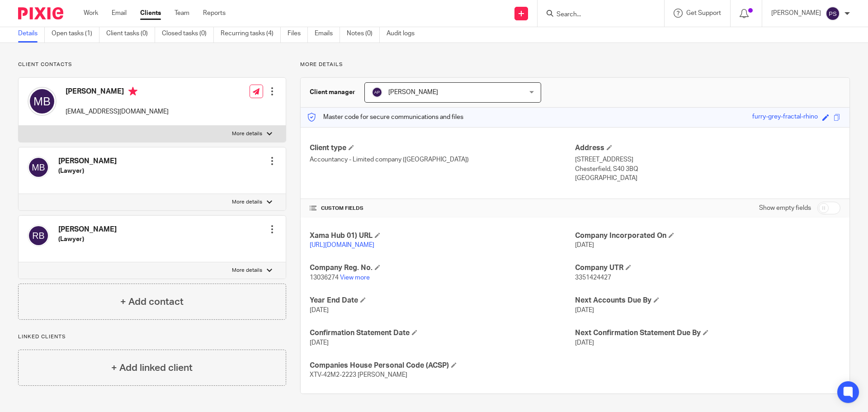  Describe the element at coordinates (214, 13) in the screenshot. I see `a: Reports` at that location.